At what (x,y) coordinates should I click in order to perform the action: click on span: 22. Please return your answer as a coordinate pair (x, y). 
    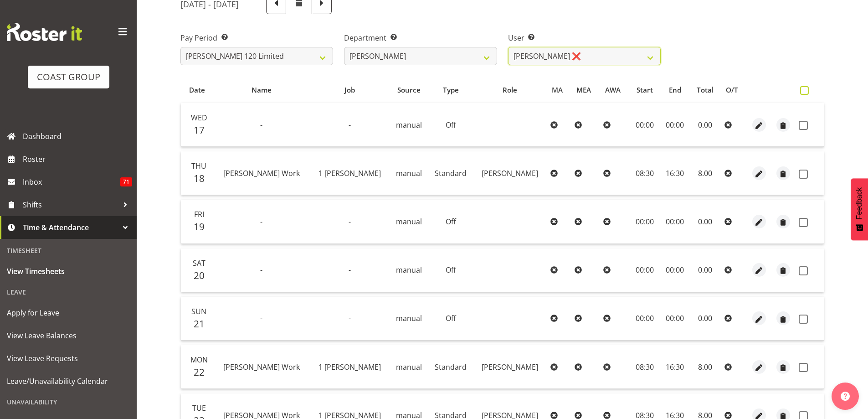
    Looking at the image, I should click on (199, 372).